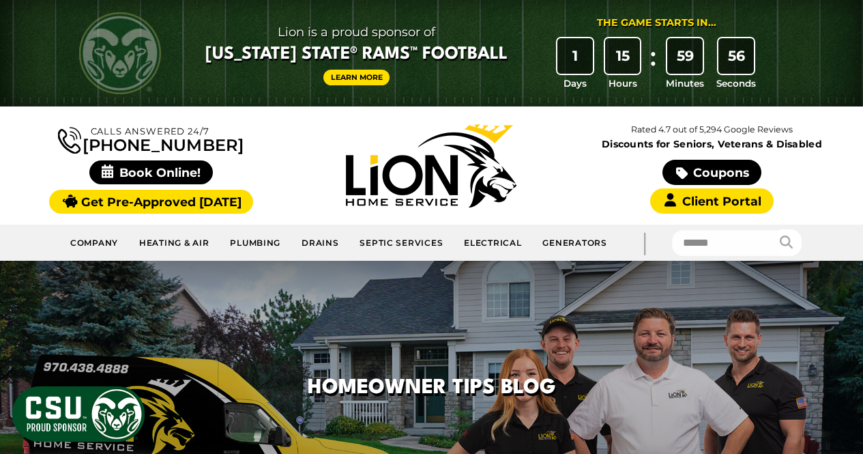 The image size is (863, 454). Describe the element at coordinates (685, 83) in the screenshot. I see `span: Minutes` at that location.